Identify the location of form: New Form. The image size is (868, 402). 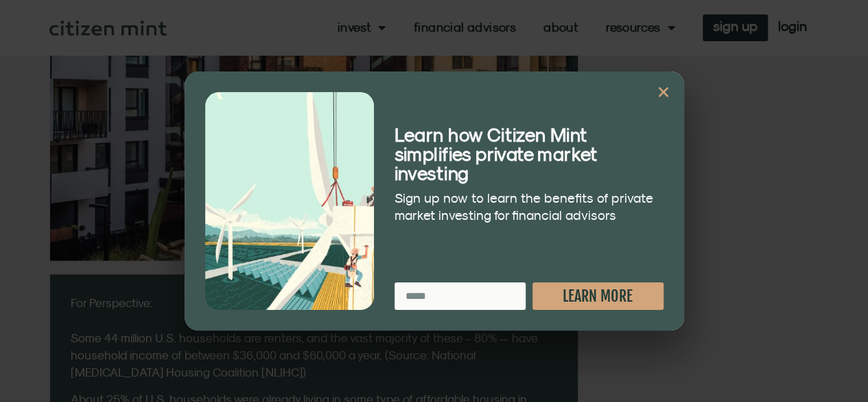
(529, 299).